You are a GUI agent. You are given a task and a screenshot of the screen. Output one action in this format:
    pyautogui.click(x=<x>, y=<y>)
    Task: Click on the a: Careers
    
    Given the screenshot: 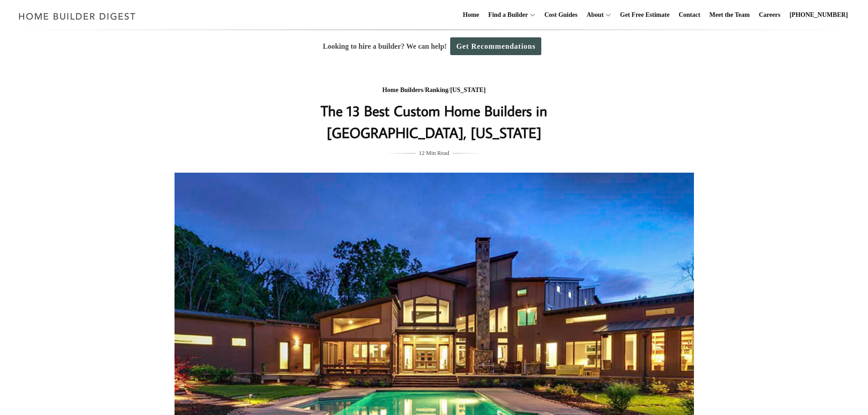 What is the action you would take?
    pyautogui.click(x=770, y=15)
    